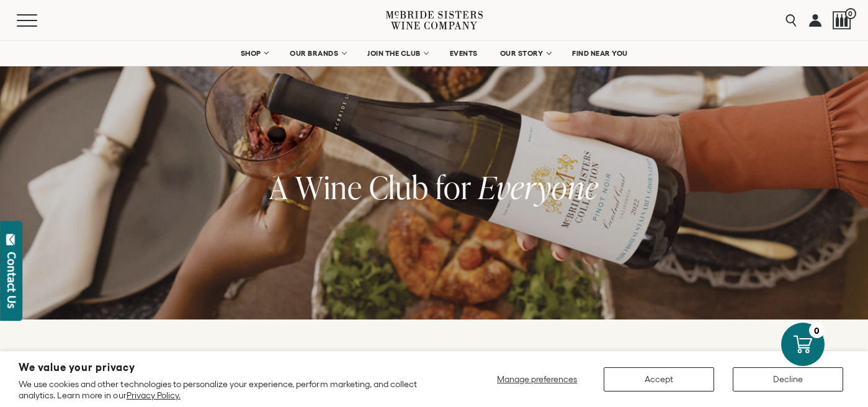  I want to click on a: FIND NEAR YOU, so click(600, 53).